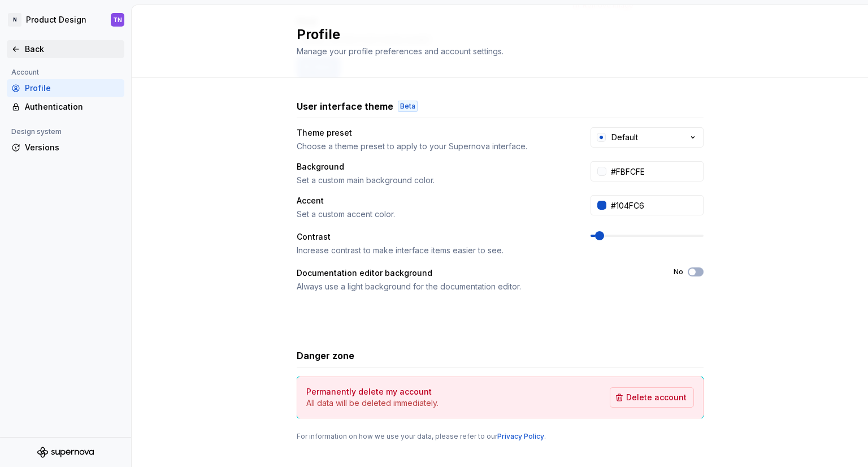  I want to click on h3: Danger zone, so click(325, 356).